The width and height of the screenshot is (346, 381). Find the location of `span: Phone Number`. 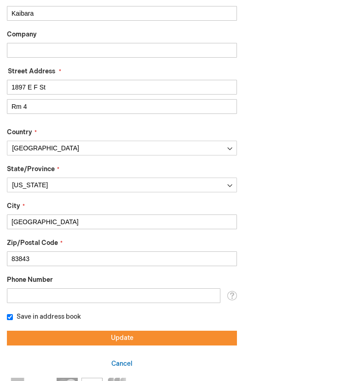

span: Phone Number is located at coordinates (30, 279).